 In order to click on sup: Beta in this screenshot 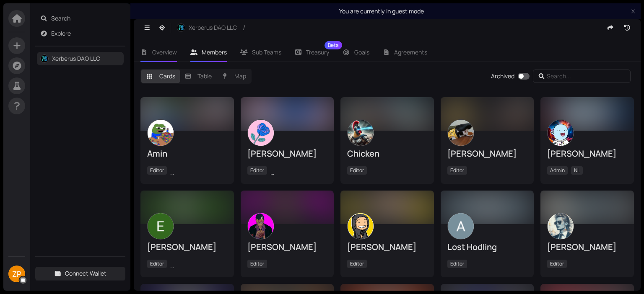, I will do `click(333, 45)`.